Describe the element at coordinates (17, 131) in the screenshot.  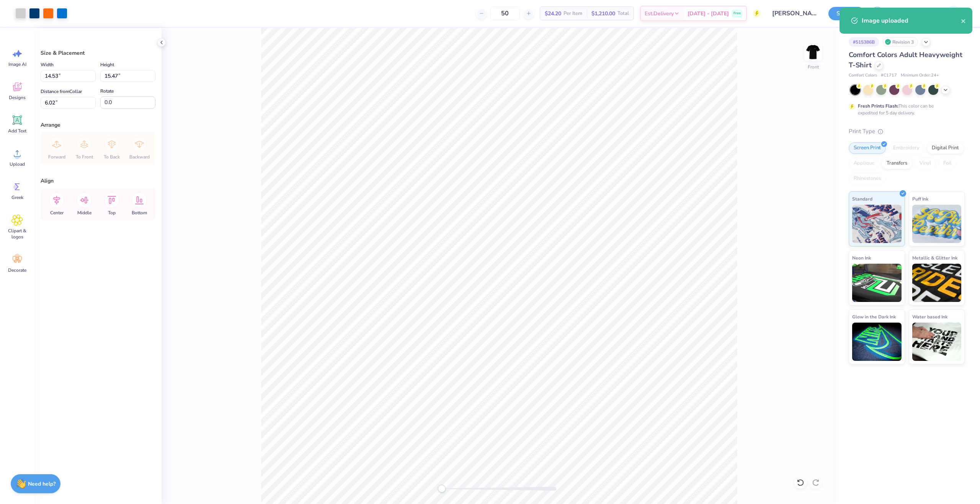
I see `span: Add Text` at that location.